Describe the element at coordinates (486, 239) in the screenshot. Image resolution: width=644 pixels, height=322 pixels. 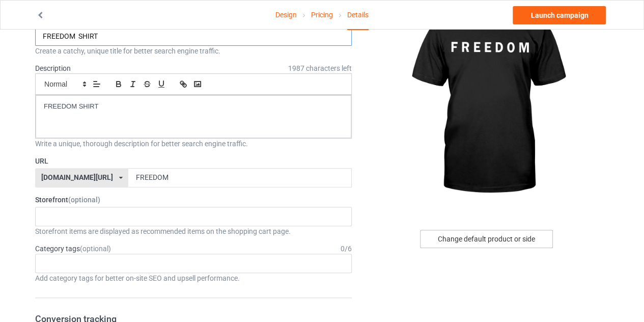
I see `div: Change default product or side` at that location.